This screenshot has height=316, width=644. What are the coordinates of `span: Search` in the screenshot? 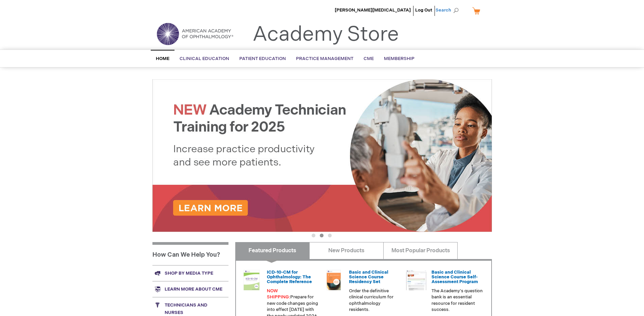 It's located at (448, 10).